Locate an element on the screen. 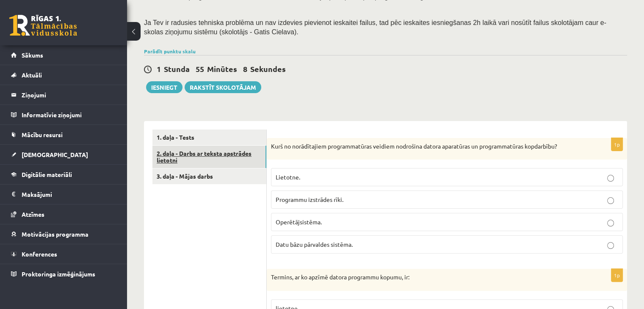 This screenshot has width=644, height=309. span: 8 is located at coordinates (245, 68).